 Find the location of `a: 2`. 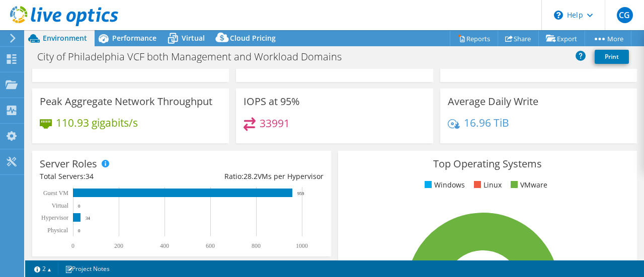

a: 2 is located at coordinates (43, 269).